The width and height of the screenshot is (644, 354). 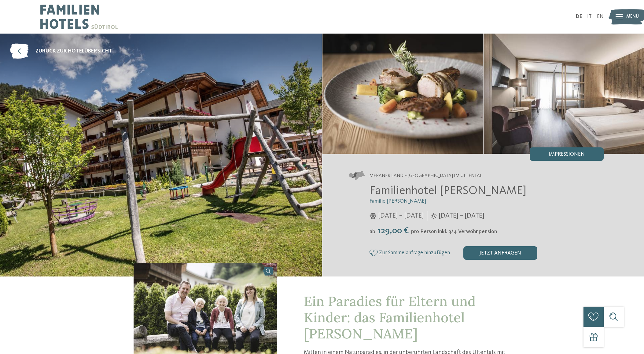 I want to click on span: ab, so click(x=372, y=232).